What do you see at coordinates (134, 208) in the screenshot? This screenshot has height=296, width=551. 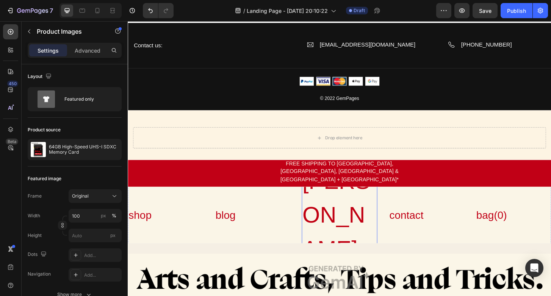 I see `h2: blog` at bounding box center [134, 208].